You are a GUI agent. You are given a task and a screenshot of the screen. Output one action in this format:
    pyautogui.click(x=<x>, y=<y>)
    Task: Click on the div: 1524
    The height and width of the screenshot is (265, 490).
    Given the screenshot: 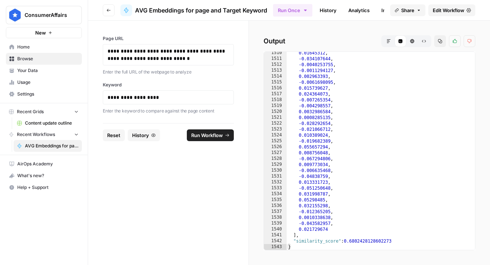 What is the action you would take?
    pyautogui.click(x=275, y=135)
    